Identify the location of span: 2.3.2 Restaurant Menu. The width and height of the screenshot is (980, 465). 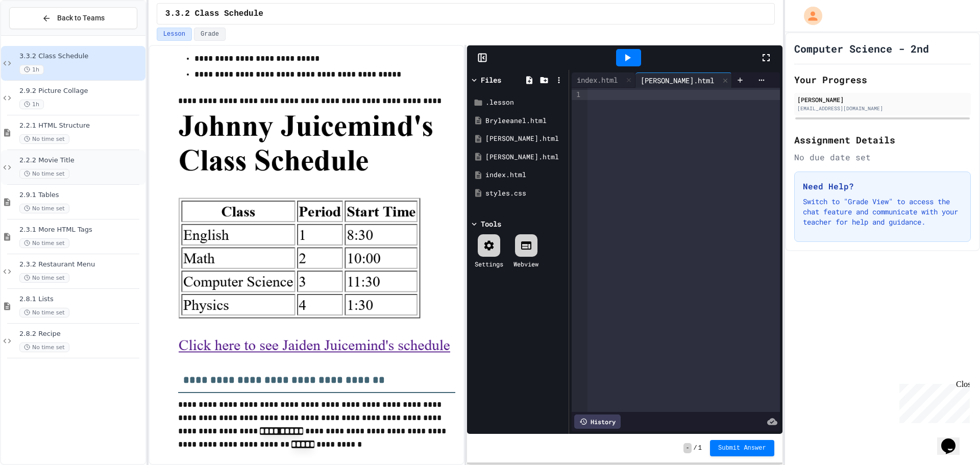
(82, 264).